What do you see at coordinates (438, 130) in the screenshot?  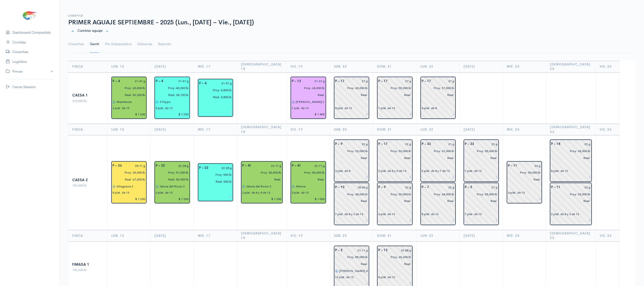 I see `th: Lun. 22` at bounding box center [438, 130].